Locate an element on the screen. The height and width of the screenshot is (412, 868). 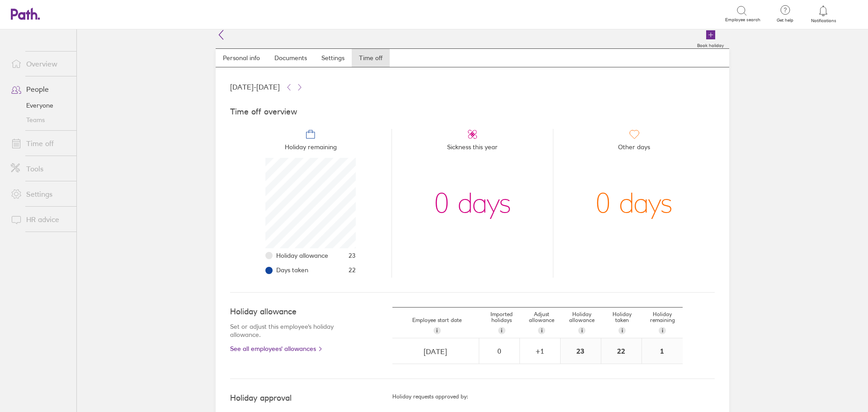
a: Tools is located at coordinates (40, 169).